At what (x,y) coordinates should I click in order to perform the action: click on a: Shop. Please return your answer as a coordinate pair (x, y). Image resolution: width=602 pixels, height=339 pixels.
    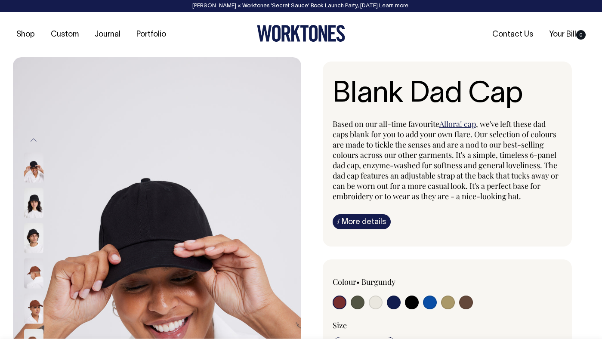
    Looking at the image, I should click on (25, 34).